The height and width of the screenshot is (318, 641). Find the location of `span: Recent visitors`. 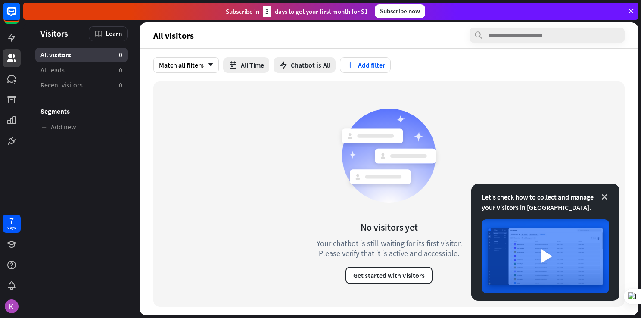

span: Recent visitors is located at coordinates (62, 85).